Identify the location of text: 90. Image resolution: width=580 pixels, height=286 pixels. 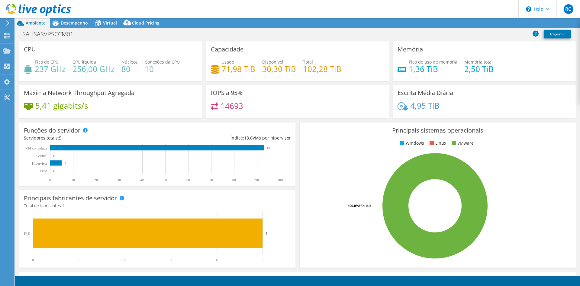
(257, 180).